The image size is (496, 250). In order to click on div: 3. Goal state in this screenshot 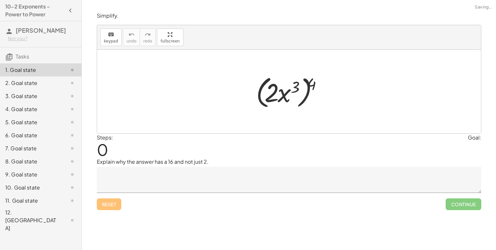, I will do `click(31, 96)`.